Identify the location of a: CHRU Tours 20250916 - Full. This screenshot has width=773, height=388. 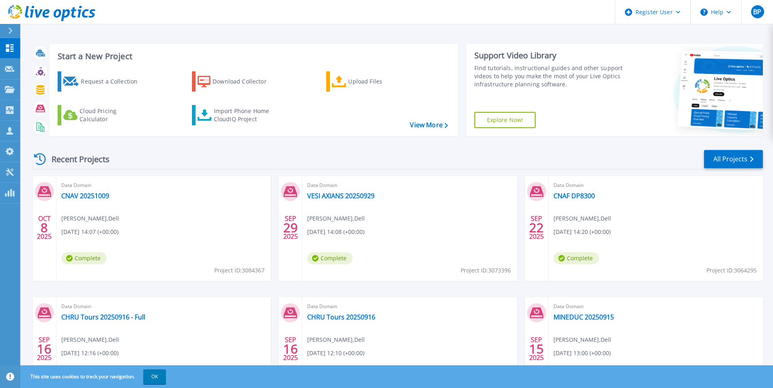
(103, 317).